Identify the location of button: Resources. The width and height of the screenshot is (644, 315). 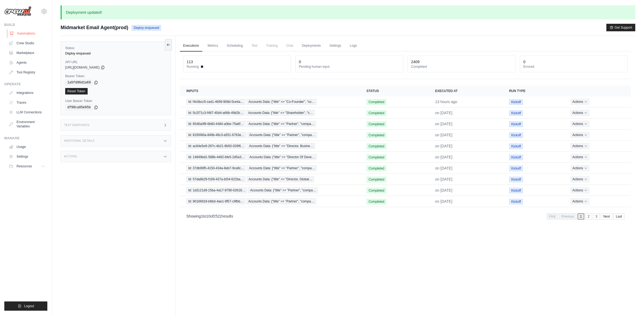
(27, 167).